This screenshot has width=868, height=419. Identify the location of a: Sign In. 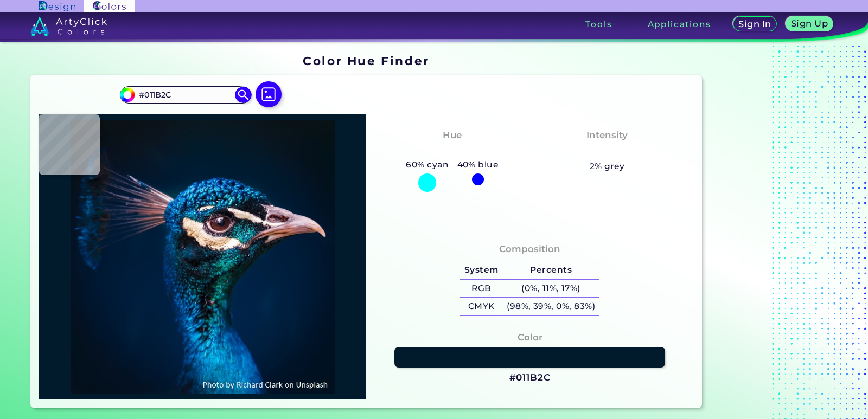
(754, 24).